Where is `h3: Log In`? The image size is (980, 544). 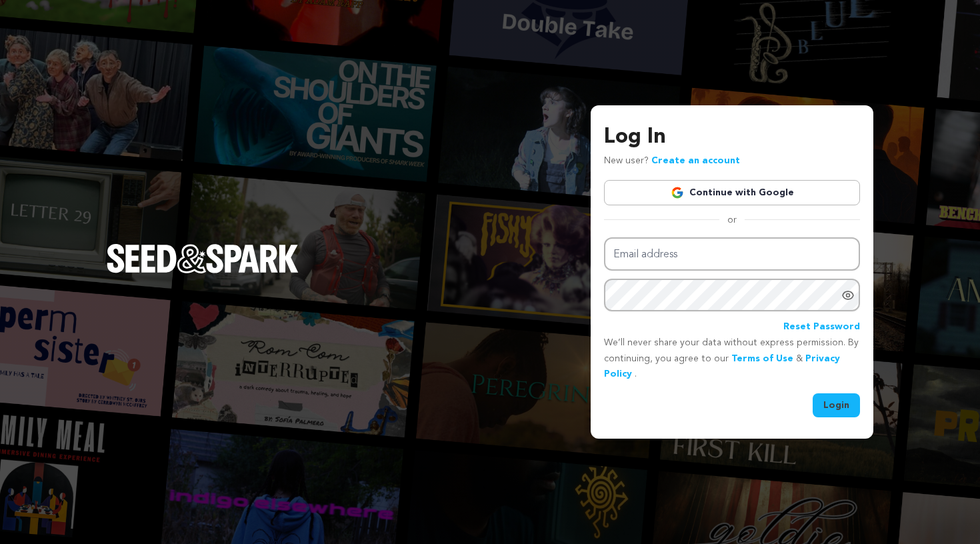
h3: Log In is located at coordinates (732, 137).